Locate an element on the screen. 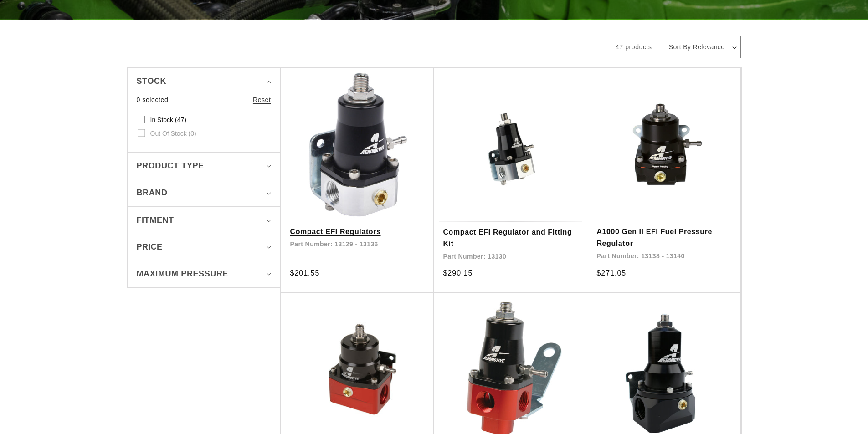 The image size is (868, 434). summary: Maximum Pressure (0 selected) is located at coordinates (204, 273).